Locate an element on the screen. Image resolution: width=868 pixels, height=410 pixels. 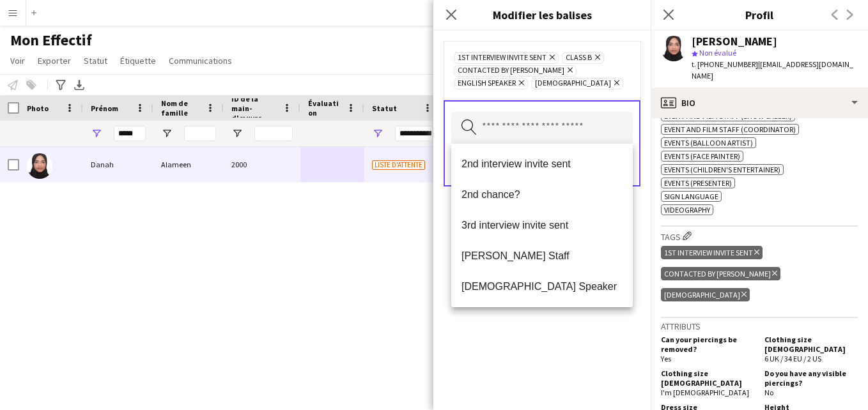
span: 6 UK / 34 EU / 2 US is located at coordinates (793, 359).